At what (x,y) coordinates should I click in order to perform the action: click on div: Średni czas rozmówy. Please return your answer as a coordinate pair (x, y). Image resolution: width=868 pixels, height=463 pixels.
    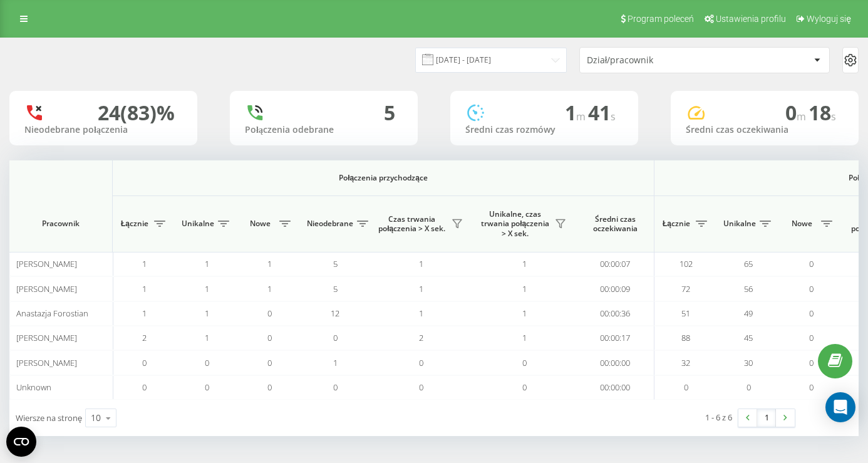
    Looking at the image, I should click on (544, 130).